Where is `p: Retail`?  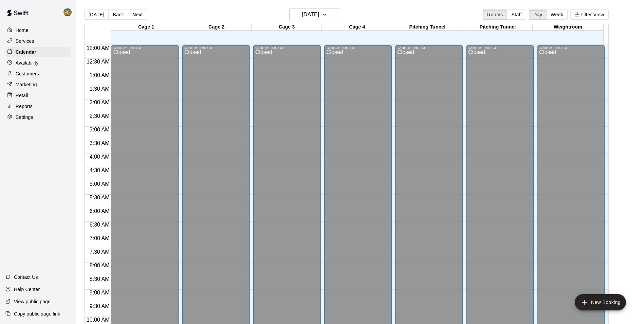 p: Retail is located at coordinates (21, 95).